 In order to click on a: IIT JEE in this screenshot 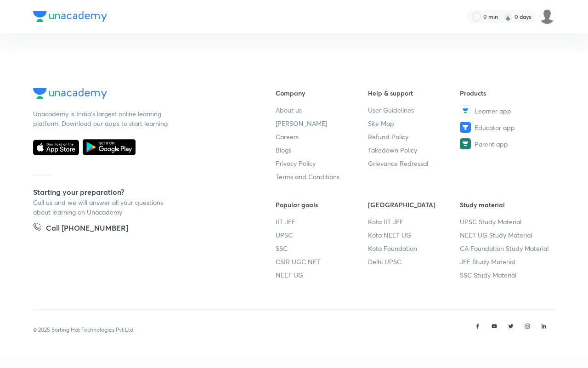, I will do `click(322, 221)`.